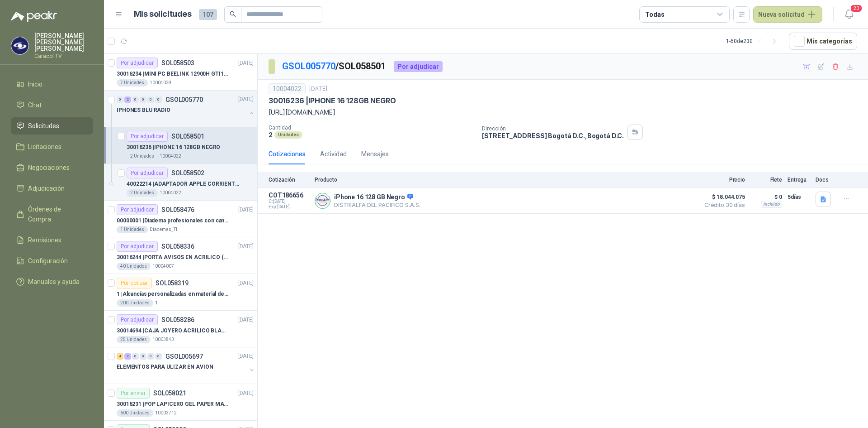 This screenshot has width=868, height=428. I want to click on p: SOL058319, so click(172, 283).